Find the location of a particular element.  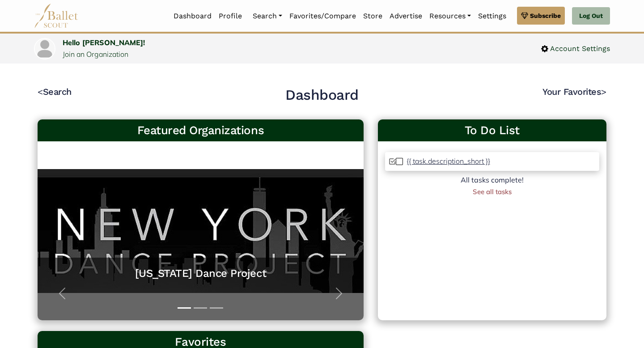

span: Subscribe is located at coordinates (545, 16).